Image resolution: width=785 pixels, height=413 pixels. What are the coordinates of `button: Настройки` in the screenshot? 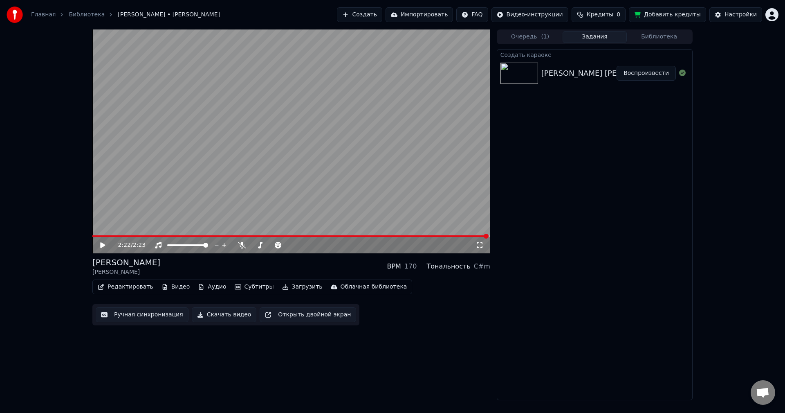 It's located at (736, 15).